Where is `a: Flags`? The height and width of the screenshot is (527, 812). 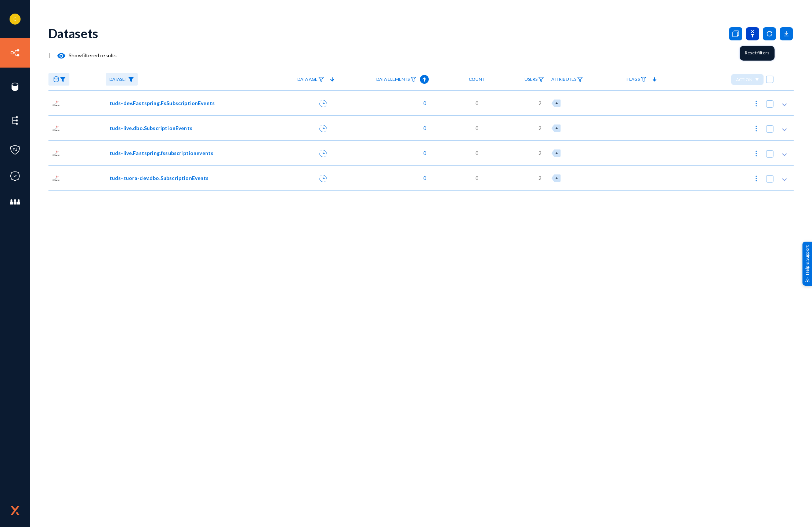 a: Flags is located at coordinates (637, 80).